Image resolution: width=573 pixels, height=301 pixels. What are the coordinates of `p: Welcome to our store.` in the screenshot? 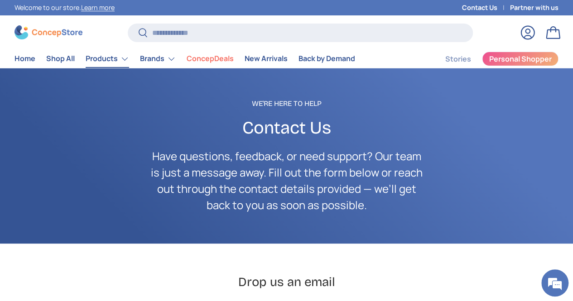 It's located at (64, 8).